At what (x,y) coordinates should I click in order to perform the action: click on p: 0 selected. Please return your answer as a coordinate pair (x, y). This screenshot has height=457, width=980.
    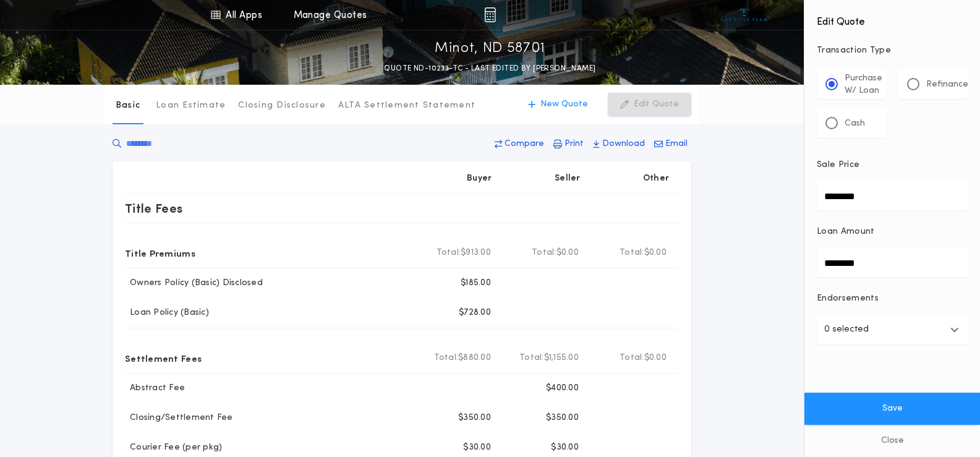
    Looking at the image, I should click on (846, 330).